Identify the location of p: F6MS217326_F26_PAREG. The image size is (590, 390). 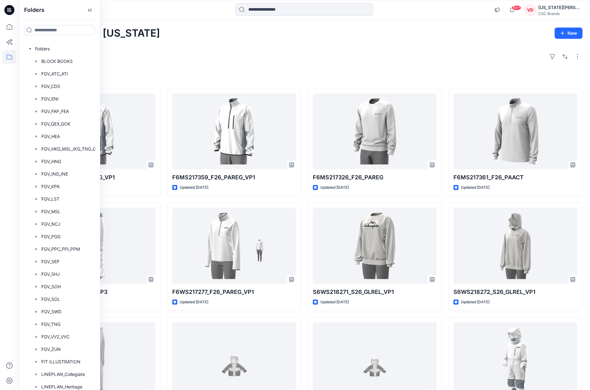
(375, 178).